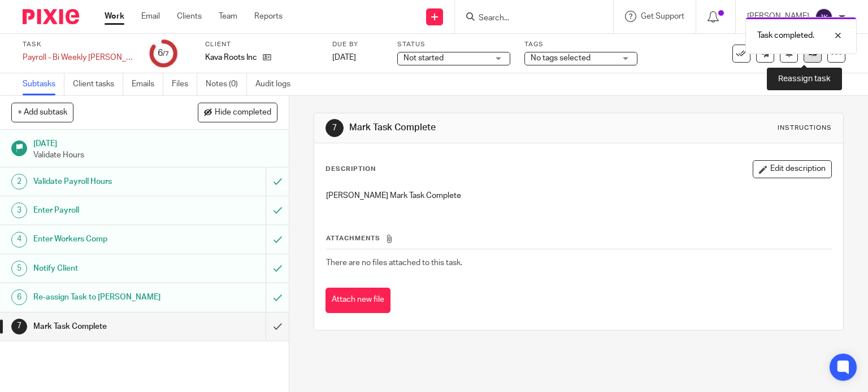  Describe the element at coordinates (98, 84) in the screenshot. I see `a: Client tasks` at that location.